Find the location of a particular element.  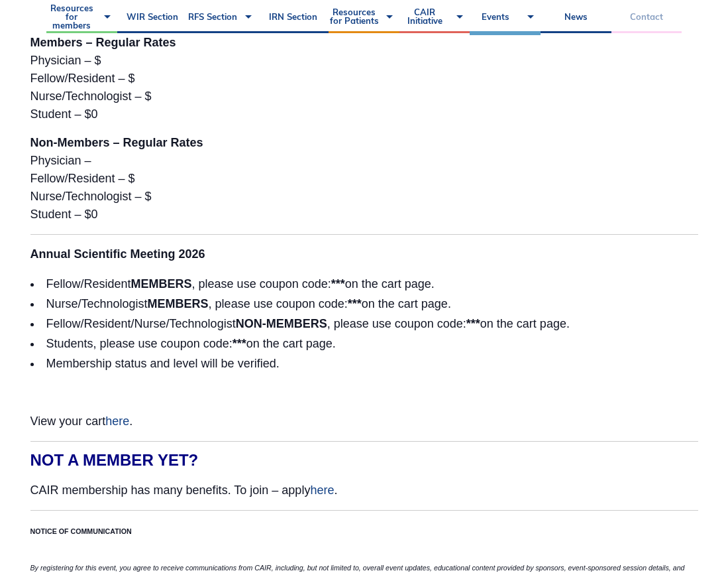

strong: Non-Members – Regular Rates is located at coordinates (117, 143).